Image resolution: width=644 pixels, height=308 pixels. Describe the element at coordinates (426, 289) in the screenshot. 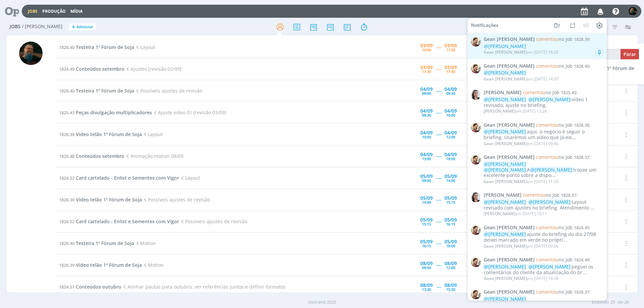

I see `div: 13:30` at that location.